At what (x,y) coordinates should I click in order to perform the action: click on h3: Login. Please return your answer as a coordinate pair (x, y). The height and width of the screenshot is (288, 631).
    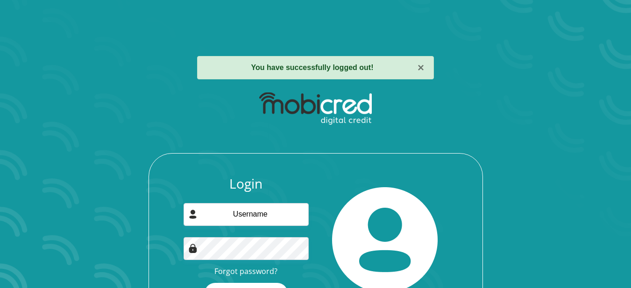
    Looking at the image, I should click on (246, 184).